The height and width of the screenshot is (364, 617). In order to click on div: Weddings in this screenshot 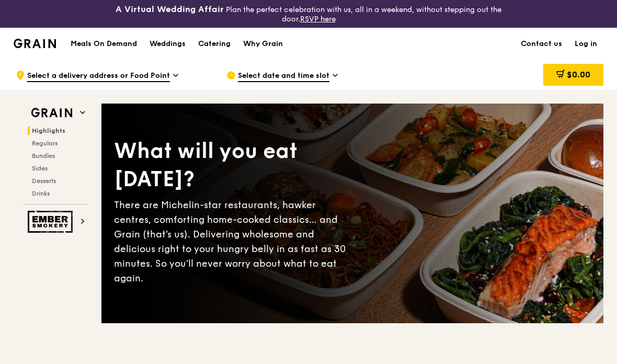, I will do `click(167, 44)`.